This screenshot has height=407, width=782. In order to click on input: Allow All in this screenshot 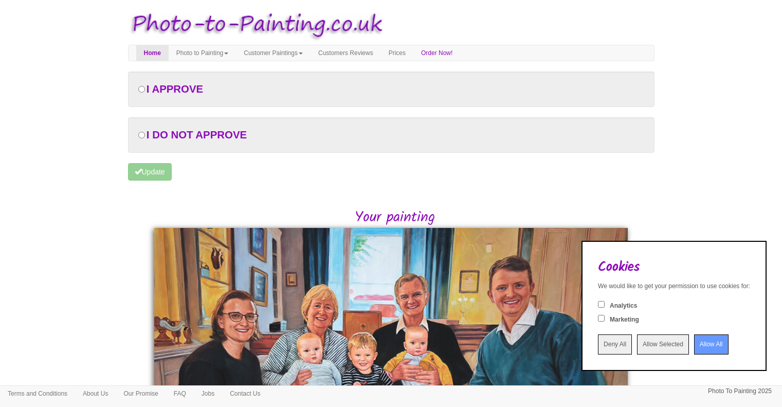, I will do `click(711, 344)`.